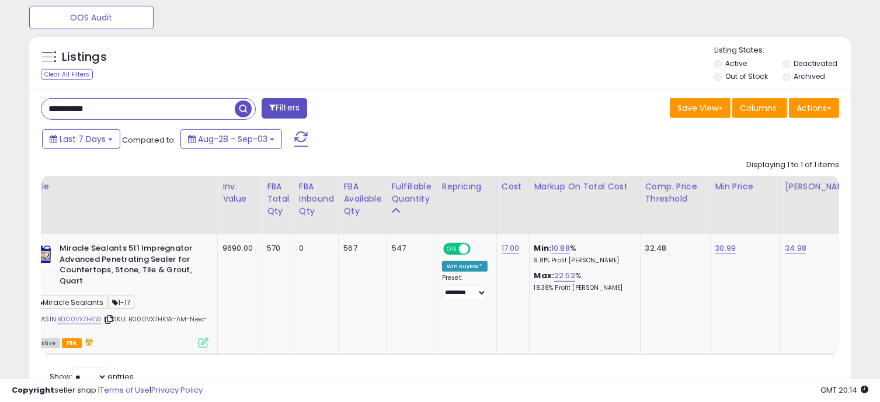  What do you see at coordinates (465, 266) in the screenshot?
I see `div: Win BuyBox *` at bounding box center [465, 266].